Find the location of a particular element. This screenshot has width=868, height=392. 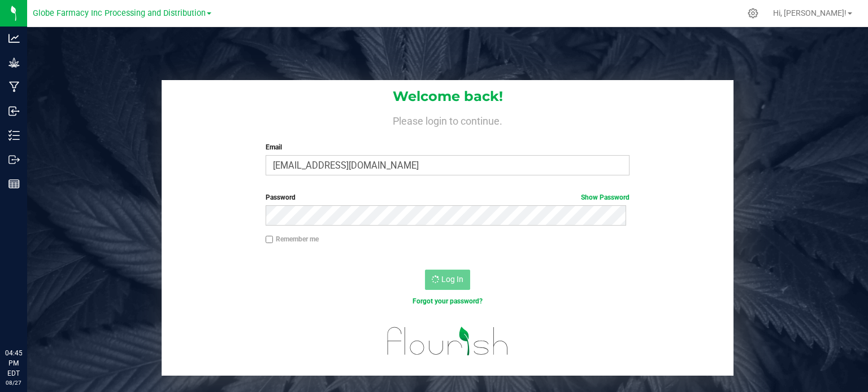

inline-svg: Grow is located at coordinates (14, 62).